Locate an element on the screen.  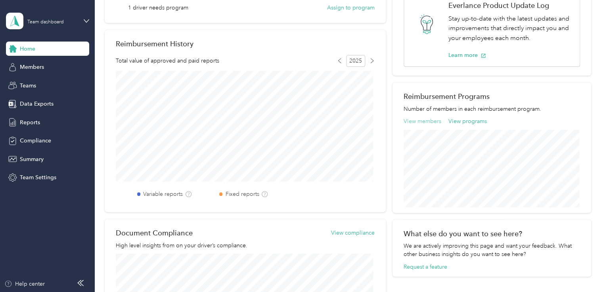
h2: Document Compliance is located at coordinates (154, 233).